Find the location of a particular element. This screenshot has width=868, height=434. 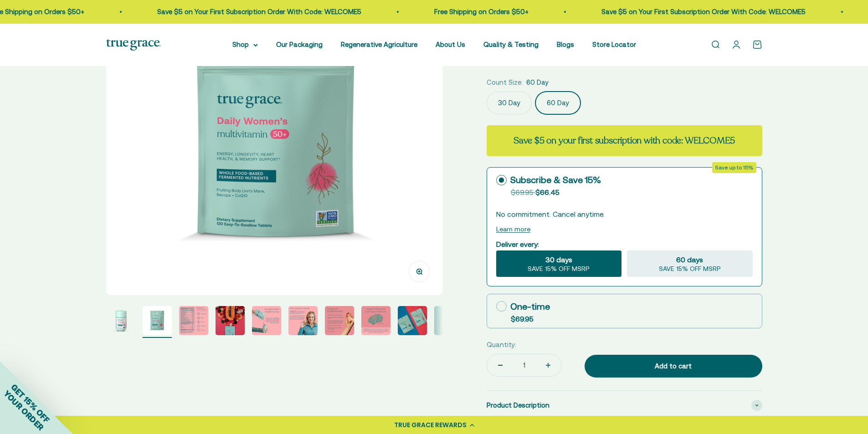

button: Go to item 8 is located at coordinates (376, 322).